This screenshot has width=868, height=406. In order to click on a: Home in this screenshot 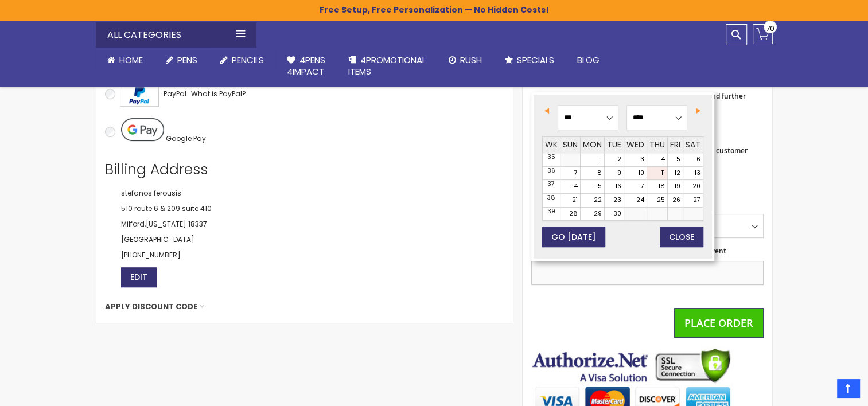, I will do `click(125, 60)`.